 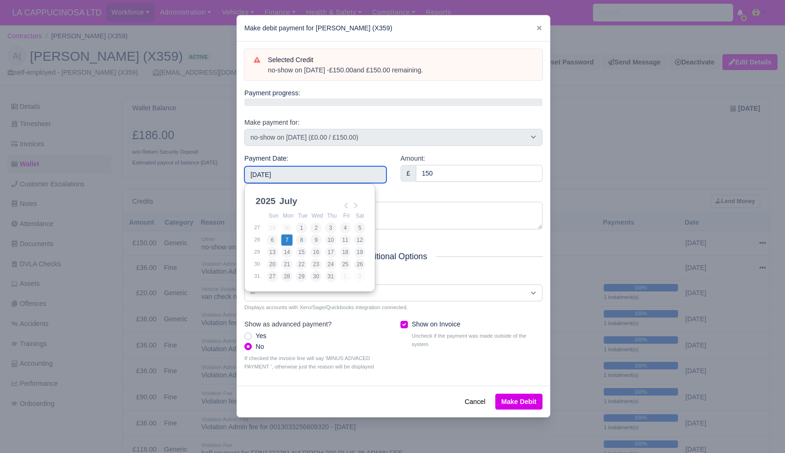 What do you see at coordinates (436, 324) in the screenshot?
I see `label: Show on Invoice` at bounding box center [436, 324].